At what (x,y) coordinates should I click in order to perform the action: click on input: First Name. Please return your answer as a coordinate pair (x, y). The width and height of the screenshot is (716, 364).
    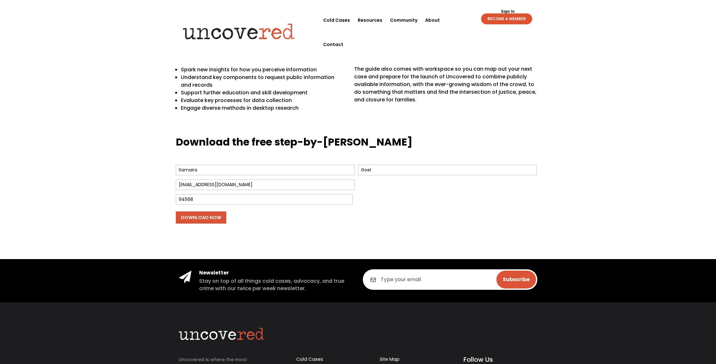
    Looking at the image, I should click on (265, 170).